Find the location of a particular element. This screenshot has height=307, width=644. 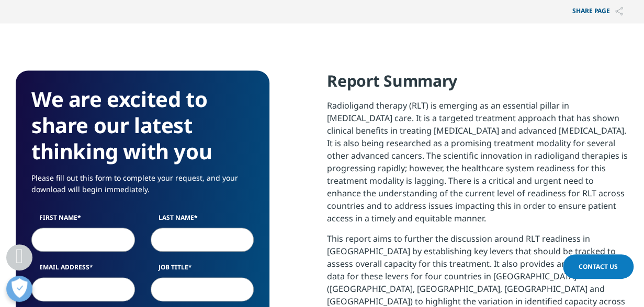

label: Last Name is located at coordinates (202, 221).